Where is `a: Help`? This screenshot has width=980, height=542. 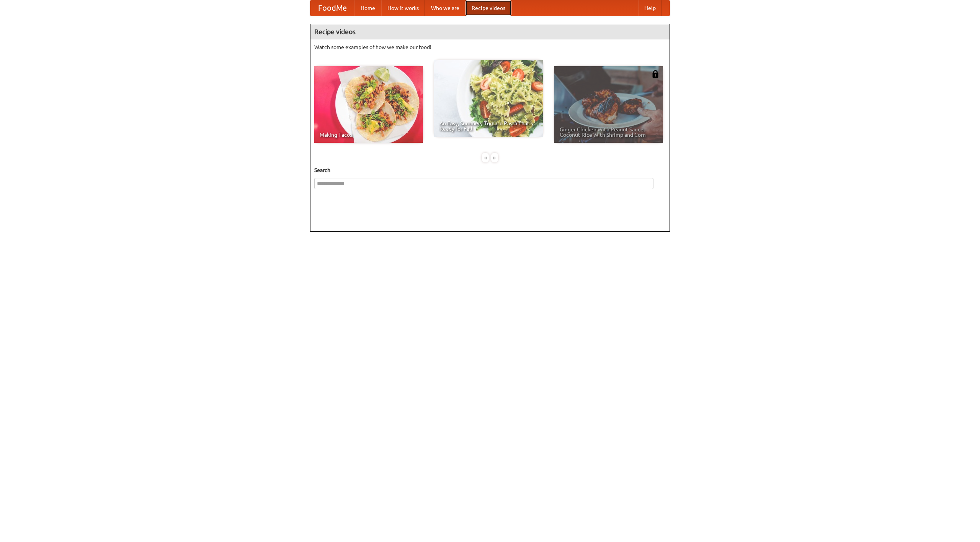
a: Help is located at coordinates (650, 8).